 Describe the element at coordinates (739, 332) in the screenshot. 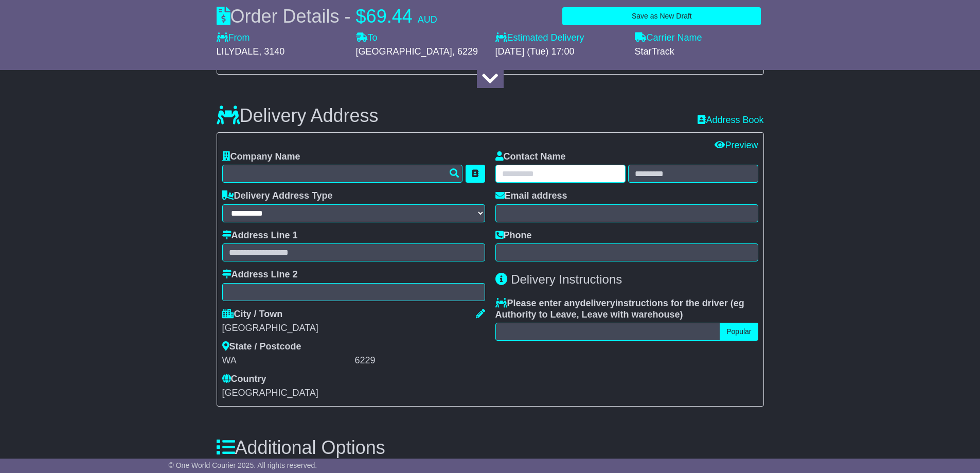

I see `button: Popular` at that location.